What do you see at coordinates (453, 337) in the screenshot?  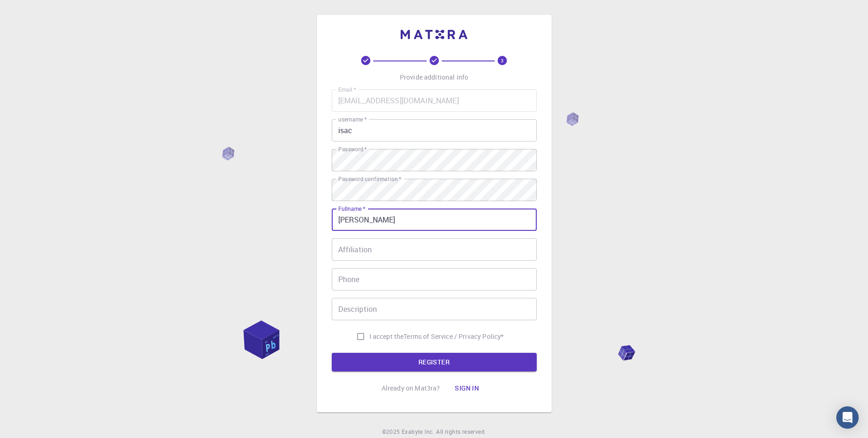 I see `a: Terms of Service / Privacy Policy*` at bounding box center [453, 337].